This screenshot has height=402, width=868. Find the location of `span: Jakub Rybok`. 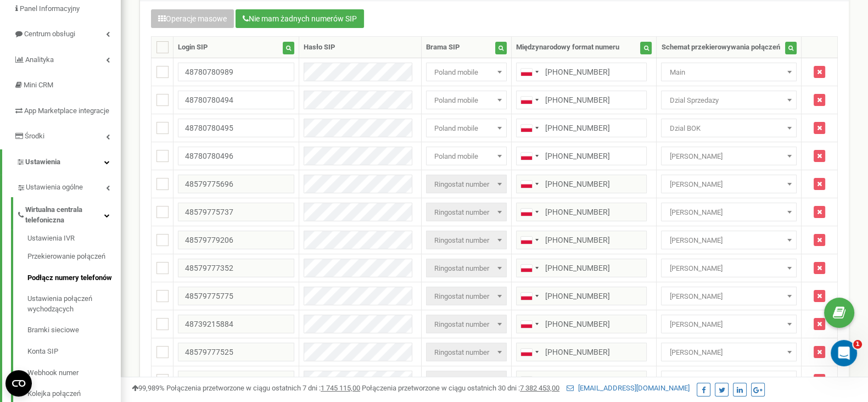

span: Jakub Rybok is located at coordinates (729, 380).